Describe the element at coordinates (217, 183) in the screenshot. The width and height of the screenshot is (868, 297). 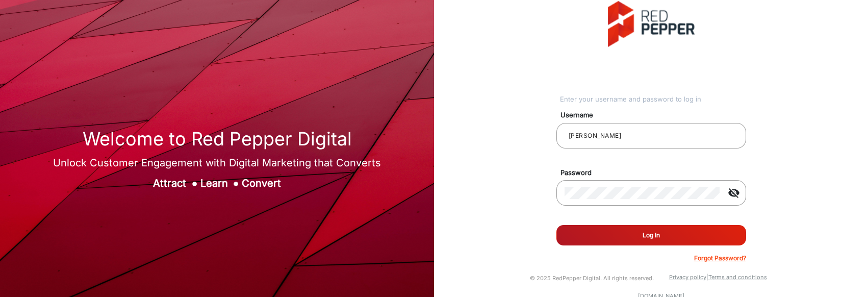
I see `div: Attract Learn Convert` at that location.